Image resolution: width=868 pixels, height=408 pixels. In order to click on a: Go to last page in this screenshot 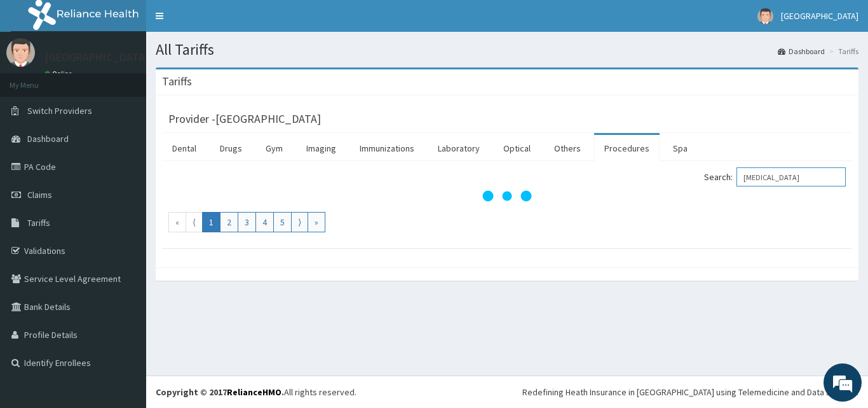, I will do `click(317, 222)`.